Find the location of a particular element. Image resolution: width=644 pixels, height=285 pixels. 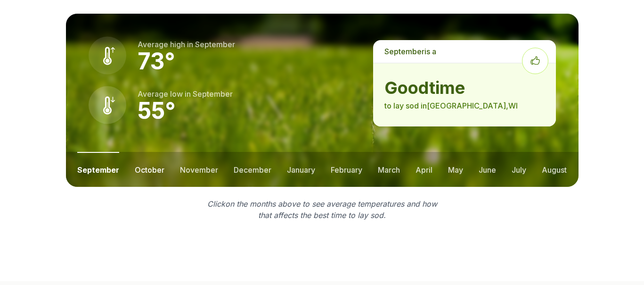

button: june is located at coordinates (487, 169).